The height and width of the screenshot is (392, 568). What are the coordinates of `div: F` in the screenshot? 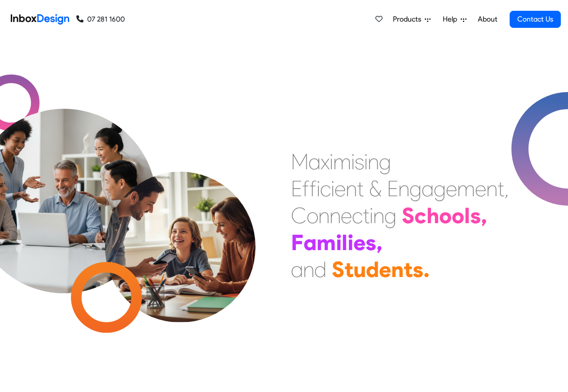 It's located at (297, 243).